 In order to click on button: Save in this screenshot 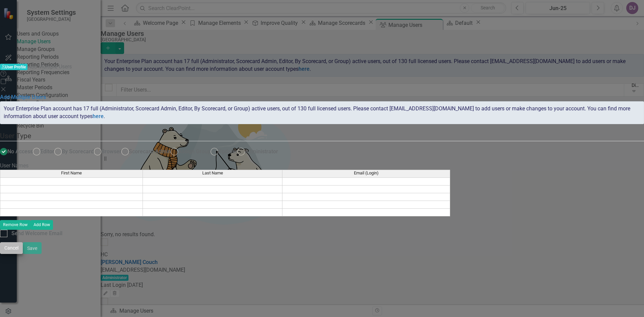, I will do `click(32, 248)`.